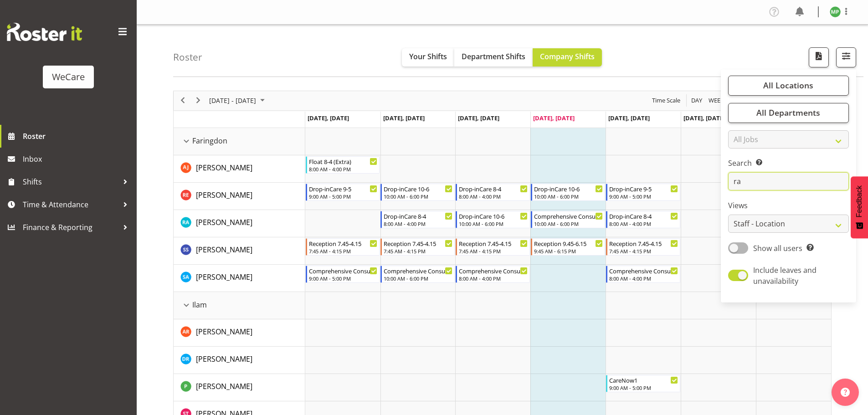  What do you see at coordinates (492, 219) in the screenshot?
I see `div: Rachna Anderson"s event - Drop-inCare 10-6 Begin From Wednesday, October 1, 2025 at 10:00:00 AM G...` at bounding box center [492, 219].